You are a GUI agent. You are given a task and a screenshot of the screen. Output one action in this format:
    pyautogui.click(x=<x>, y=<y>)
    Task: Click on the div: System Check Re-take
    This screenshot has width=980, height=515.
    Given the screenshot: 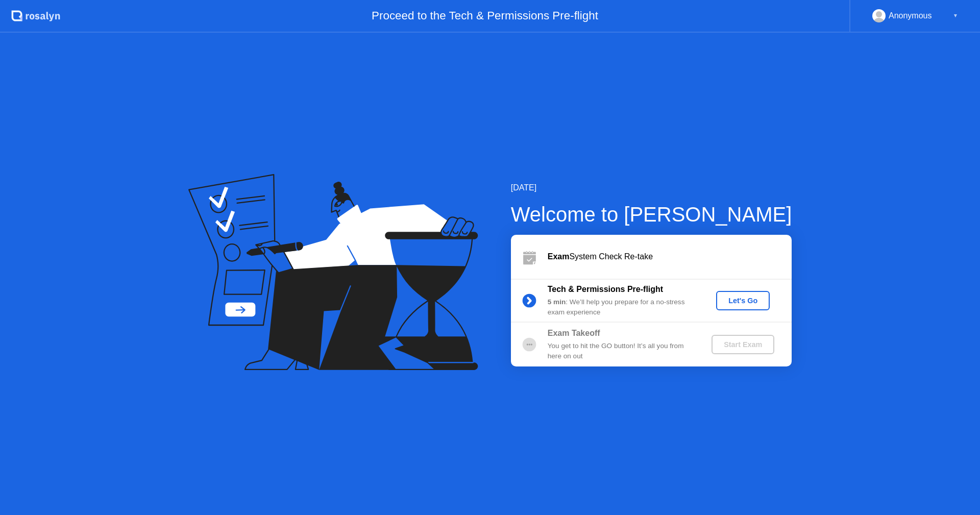 What is the action you would take?
    pyautogui.click(x=669, y=257)
    